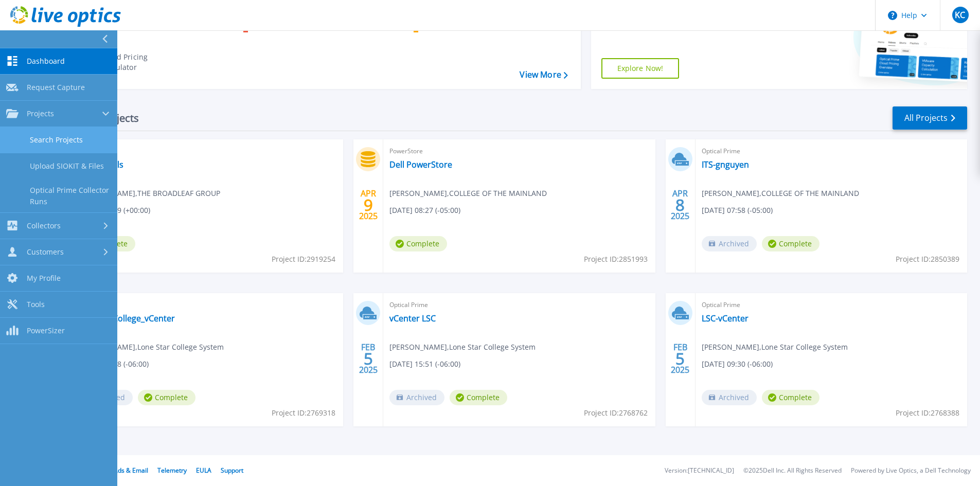  Describe the element at coordinates (304, 413) in the screenshot. I see `span: Project ID: 2769318` at that location.